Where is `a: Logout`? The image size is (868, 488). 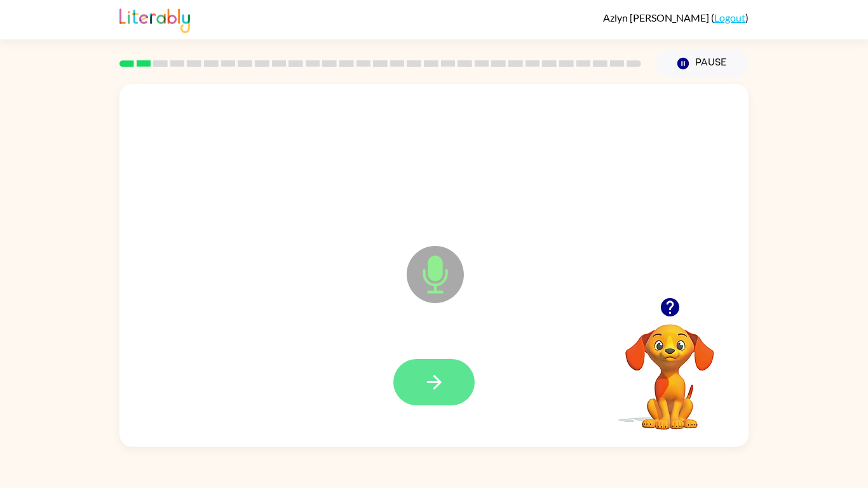 a: Logout is located at coordinates (729, 17).